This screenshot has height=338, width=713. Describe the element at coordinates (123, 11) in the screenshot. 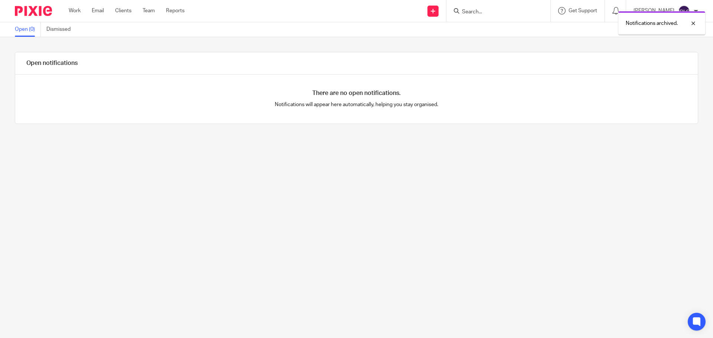

I see `a: Clients` at that location.